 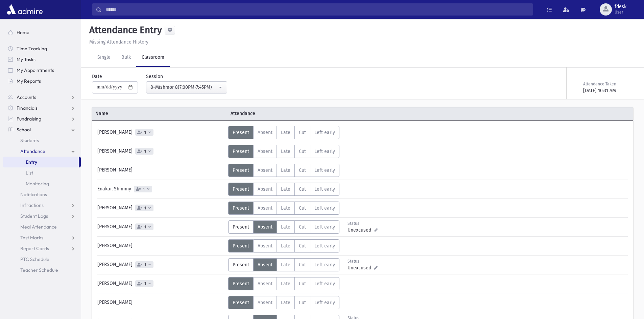 I want to click on a: Financials, so click(x=42, y=108).